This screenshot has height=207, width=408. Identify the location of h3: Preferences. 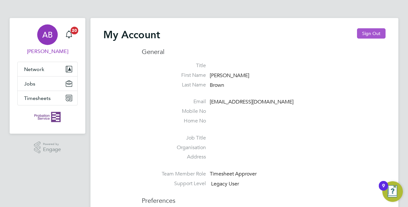
(264, 197).